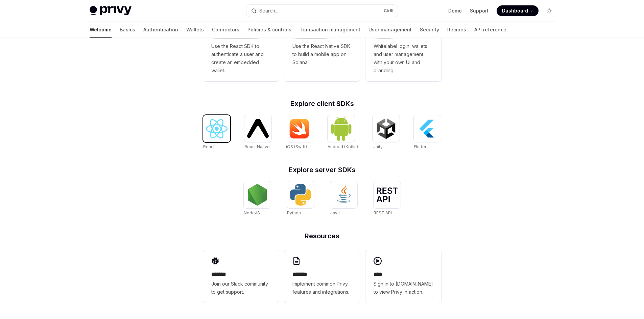 The width and height of the screenshot is (644, 319). What do you see at coordinates (515, 11) in the screenshot?
I see `span: Dashboard` at bounding box center [515, 11].